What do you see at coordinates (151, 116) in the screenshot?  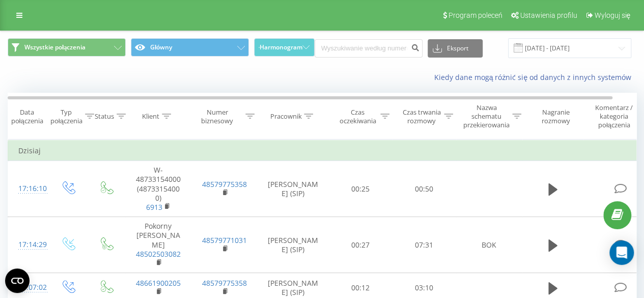 I see `div: Klient` at bounding box center [151, 116].